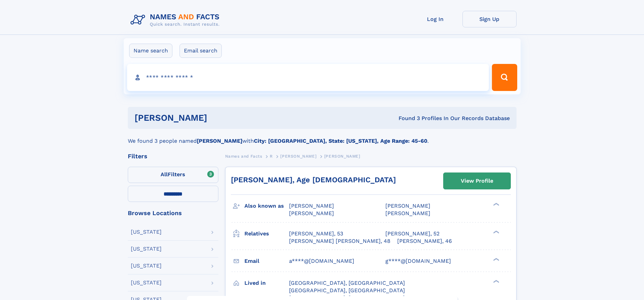 Image resolution: width=644 pixels, height=300 pixels. What do you see at coordinates (173, 175) in the screenshot?
I see `label: Filters` at bounding box center [173, 175].